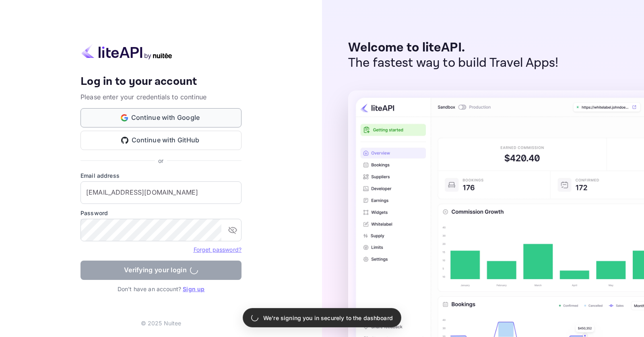 The width and height of the screenshot is (644, 337). What do you see at coordinates (217, 249) in the screenshot?
I see `a: Forget password?` at bounding box center [217, 249].